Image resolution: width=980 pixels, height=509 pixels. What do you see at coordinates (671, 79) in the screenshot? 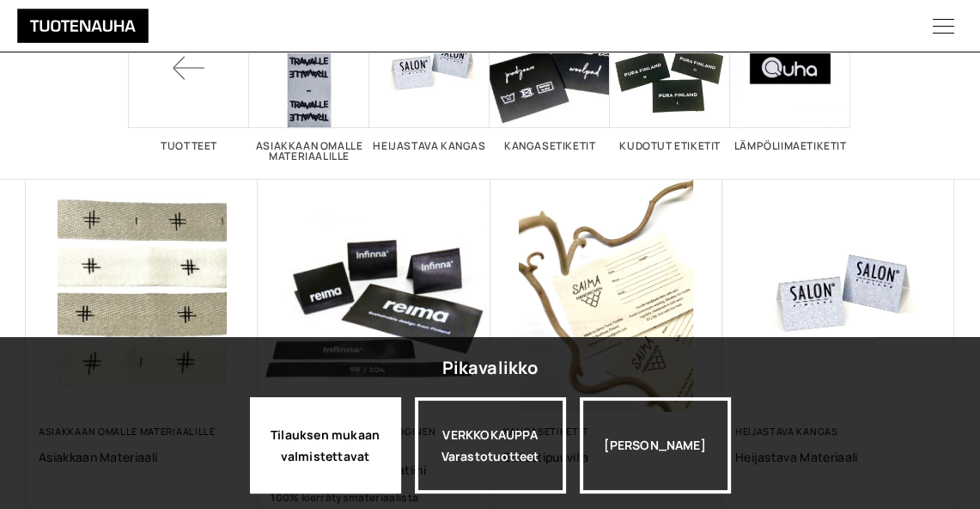
I see `a: Visit product category Kudotut etiketit` at bounding box center [671, 79].